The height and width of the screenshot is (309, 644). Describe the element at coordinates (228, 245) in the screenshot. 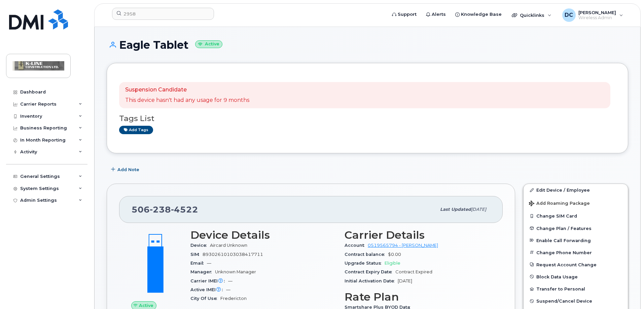

I see `span: Aircard Unknown` at that location.